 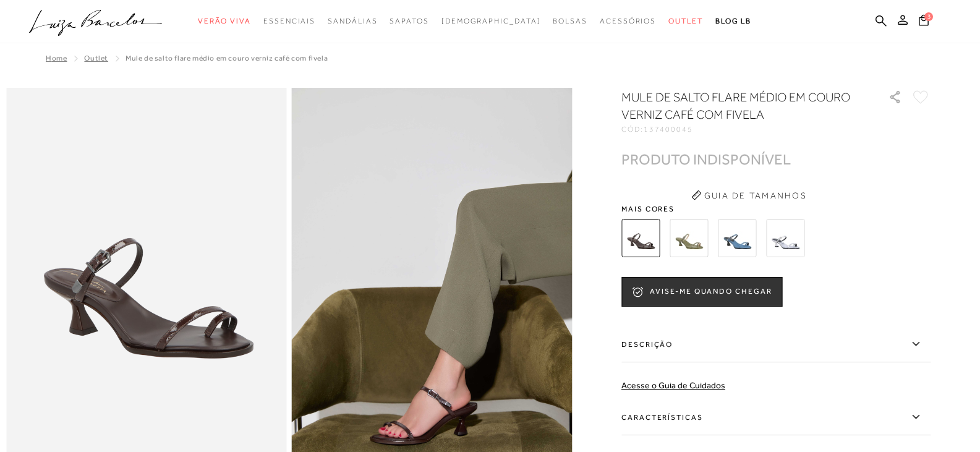 What do you see at coordinates (776, 345) in the screenshot?
I see `label: Descrição` at bounding box center [776, 345].